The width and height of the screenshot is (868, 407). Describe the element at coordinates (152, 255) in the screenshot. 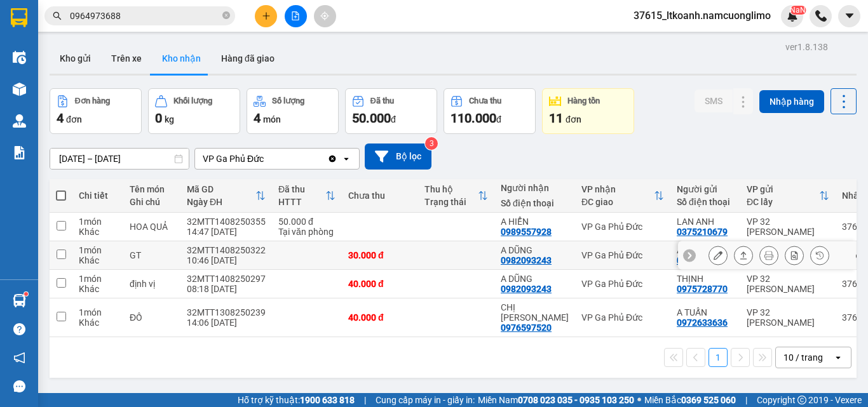

I see `div: GT` at that location.